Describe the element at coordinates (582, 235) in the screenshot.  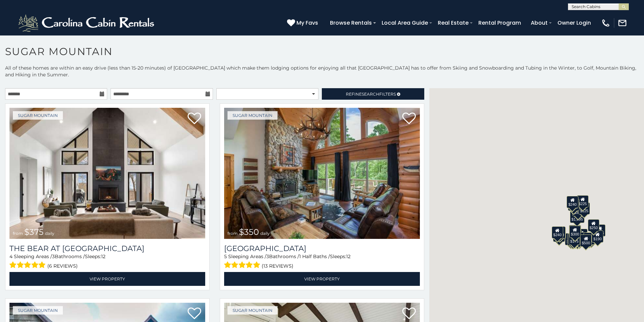
I see `div: $200` at that location.